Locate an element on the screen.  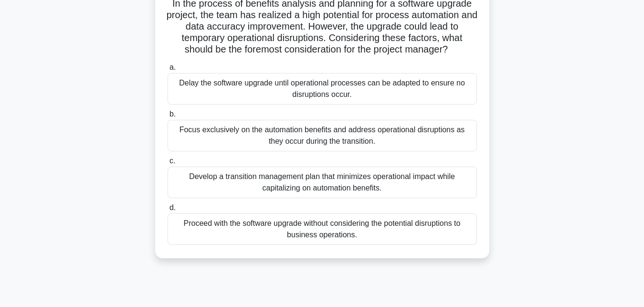
span: b. is located at coordinates (172, 114).